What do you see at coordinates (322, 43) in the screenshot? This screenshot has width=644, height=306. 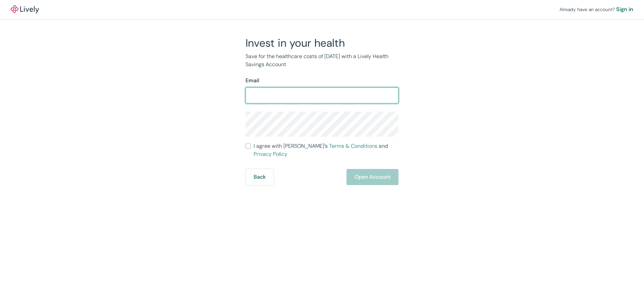 I see `h2: Invest in your health` at bounding box center [322, 43].